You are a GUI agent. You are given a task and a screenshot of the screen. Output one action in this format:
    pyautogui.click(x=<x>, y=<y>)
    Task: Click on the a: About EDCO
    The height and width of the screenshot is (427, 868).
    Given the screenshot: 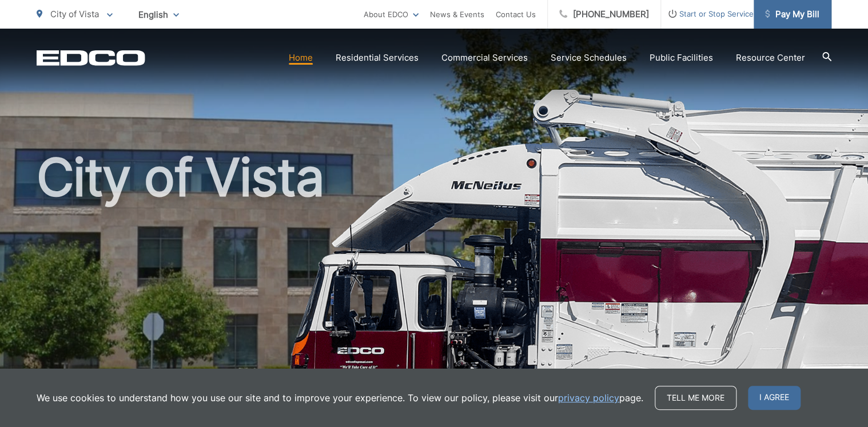 What is the action you would take?
    pyautogui.click(x=391, y=14)
    